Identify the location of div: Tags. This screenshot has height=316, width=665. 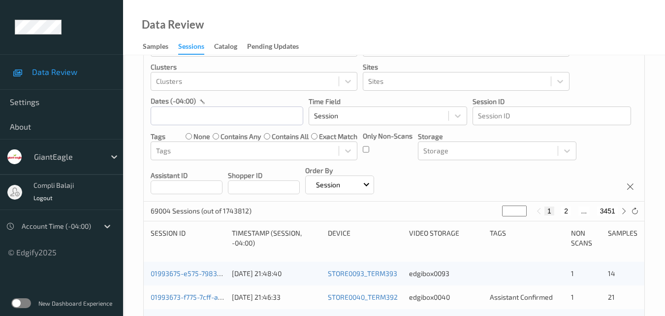
(527, 238).